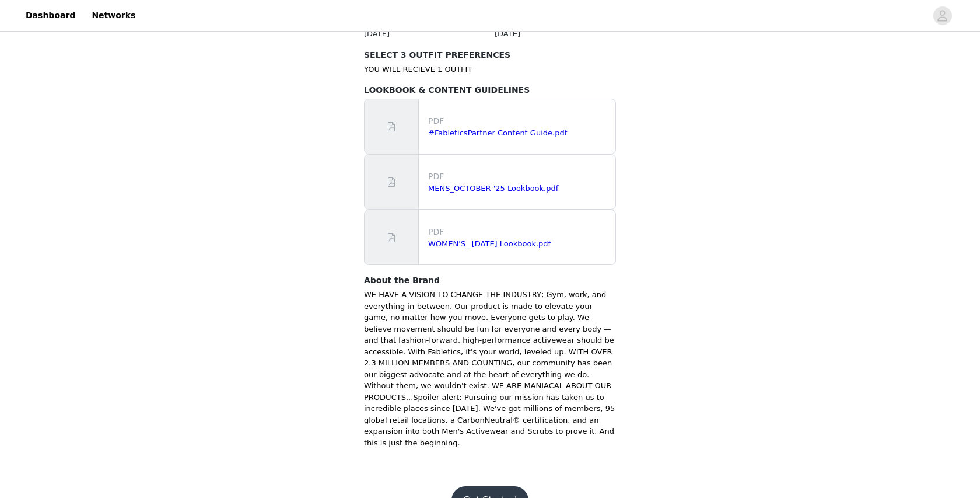 The height and width of the screenshot is (498, 980). What do you see at coordinates (942, 16) in the screenshot?
I see `div: avatar` at bounding box center [942, 16].